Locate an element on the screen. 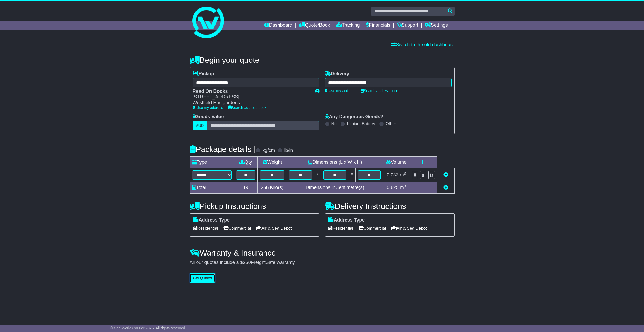  td: Type is located at coordinates (212, 162).